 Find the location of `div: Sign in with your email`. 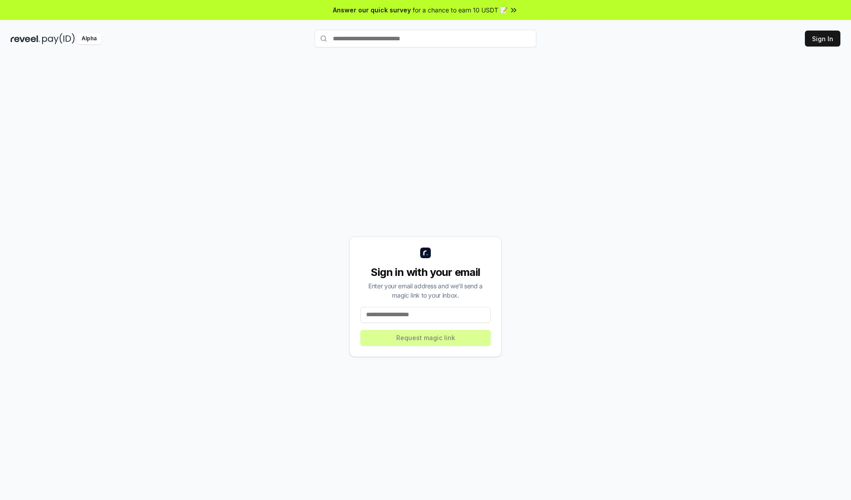

div: Sign in with your email is located at coordinates (425, 273).